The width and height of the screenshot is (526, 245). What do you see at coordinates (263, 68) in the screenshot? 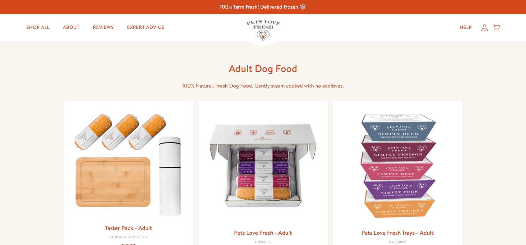
I see `h1: Adult Dog Food` at bounding box center [263, 68].